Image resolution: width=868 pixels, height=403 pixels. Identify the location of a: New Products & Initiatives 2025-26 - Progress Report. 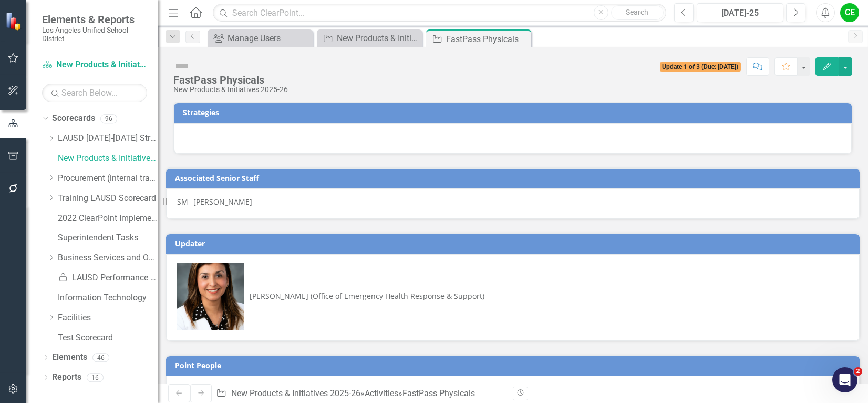
(369, 38).